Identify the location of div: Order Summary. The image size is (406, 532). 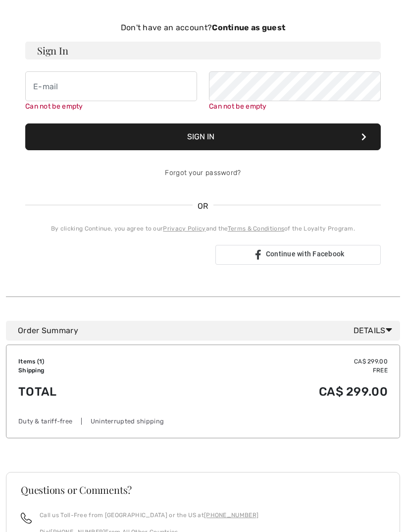
(207, 331).